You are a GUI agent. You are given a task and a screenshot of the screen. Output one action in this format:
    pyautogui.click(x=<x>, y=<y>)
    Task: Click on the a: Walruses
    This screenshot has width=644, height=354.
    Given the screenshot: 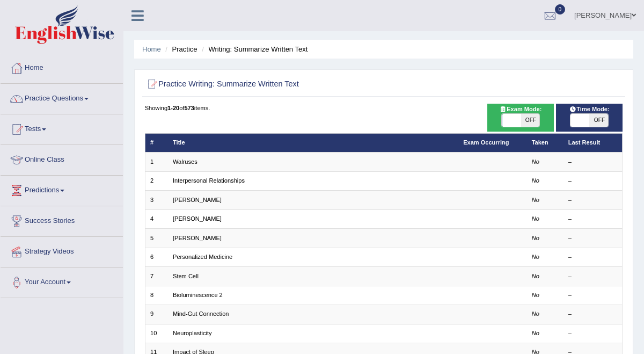 What is the action you would take?
    pyautogui.click(x=185, y=162)
    